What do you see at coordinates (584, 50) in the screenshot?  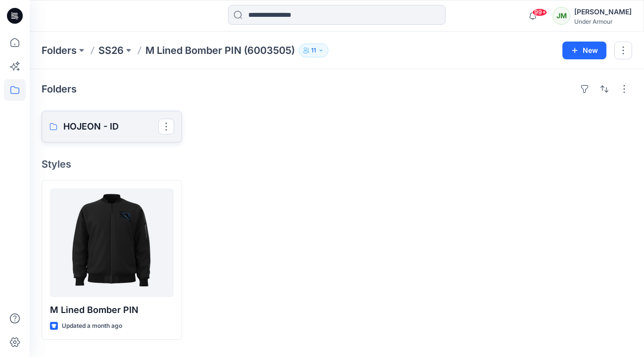 I see `button: New` at bounding box center [584, 50].